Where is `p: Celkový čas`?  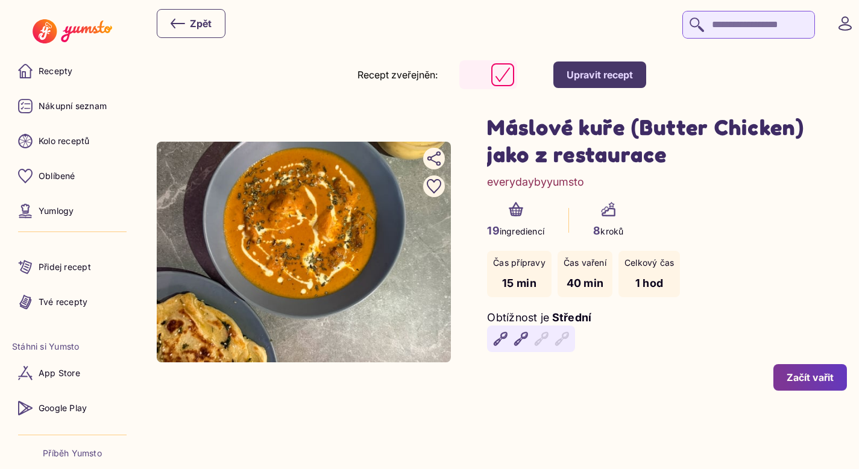 p: Celkový čas is located at coordinates (649, 263).